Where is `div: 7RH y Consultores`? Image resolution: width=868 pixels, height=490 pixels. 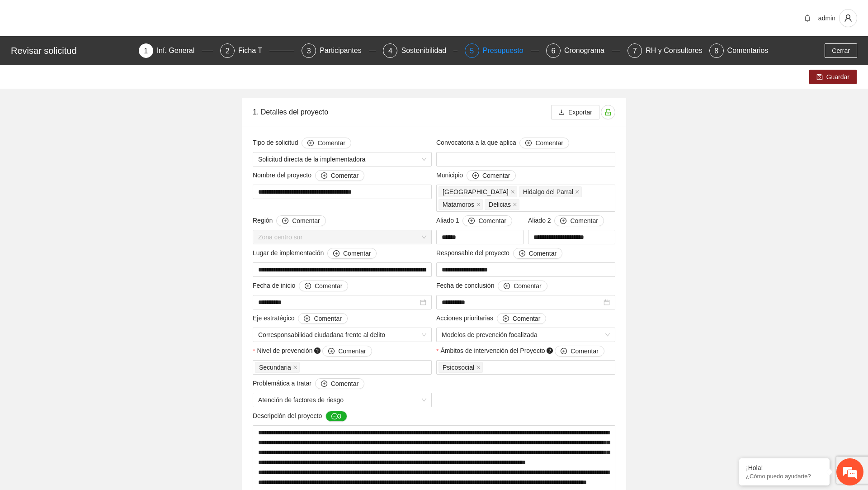
div: 7RH y Consultores is located at coordinates (665, 51).